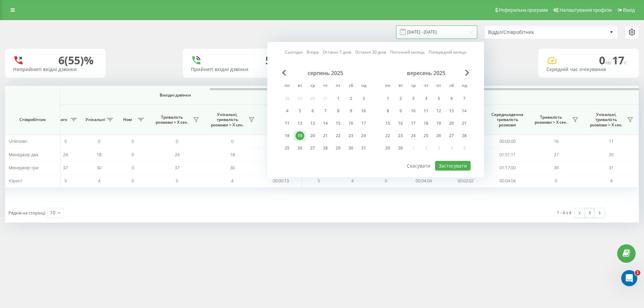 This screenshot has width=644, height=308. Describe the element at coordinates (300, 136) in the screenshot. I see `div: вт 19 серп 2025 р.` at that location.